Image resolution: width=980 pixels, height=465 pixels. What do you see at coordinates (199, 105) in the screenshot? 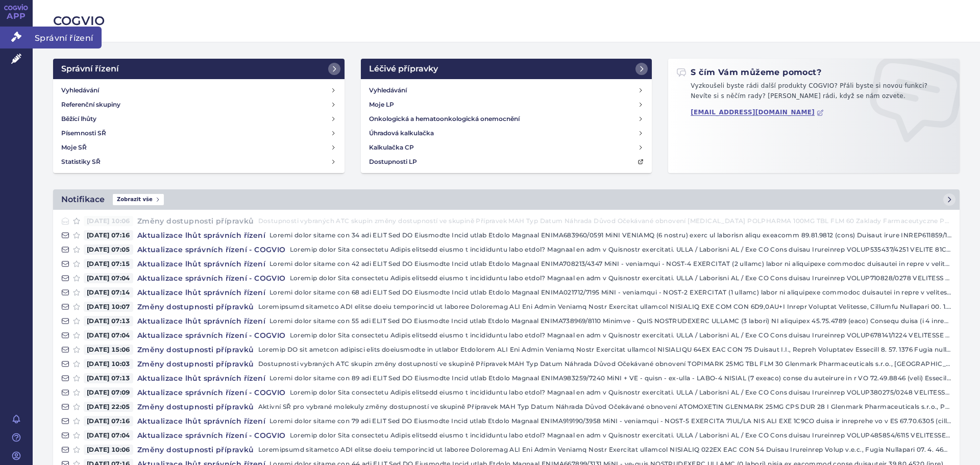
I see `a: Referenční skupiny` at bounding box center [199, 105].